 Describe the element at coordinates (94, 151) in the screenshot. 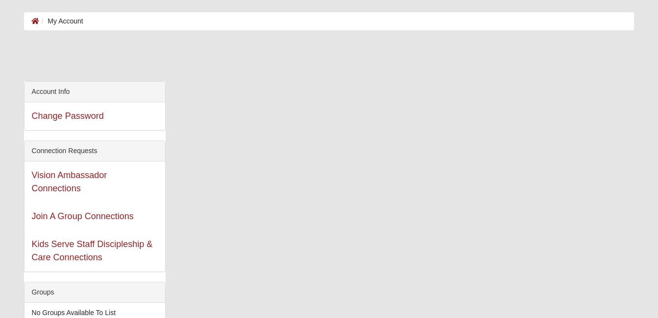

I see `div: Connection Requests` at that location.